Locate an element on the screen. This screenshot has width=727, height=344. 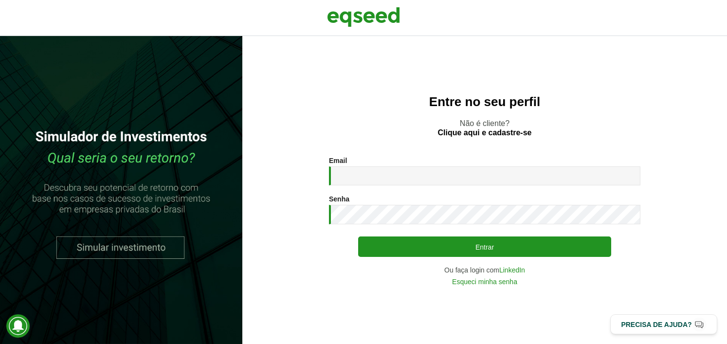
button: Entrar is located at coordinates (485, 247).